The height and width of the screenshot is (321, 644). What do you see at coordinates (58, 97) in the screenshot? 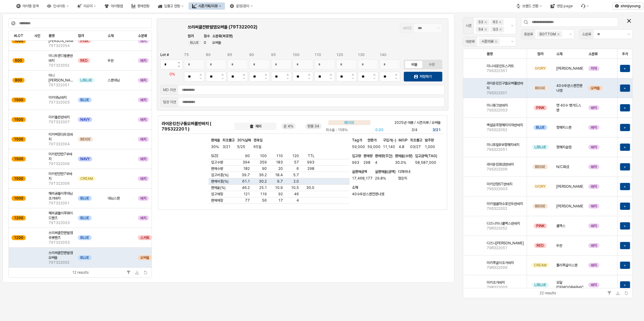
I see `span: 미키데님바지` at bounding box center [58, 97].